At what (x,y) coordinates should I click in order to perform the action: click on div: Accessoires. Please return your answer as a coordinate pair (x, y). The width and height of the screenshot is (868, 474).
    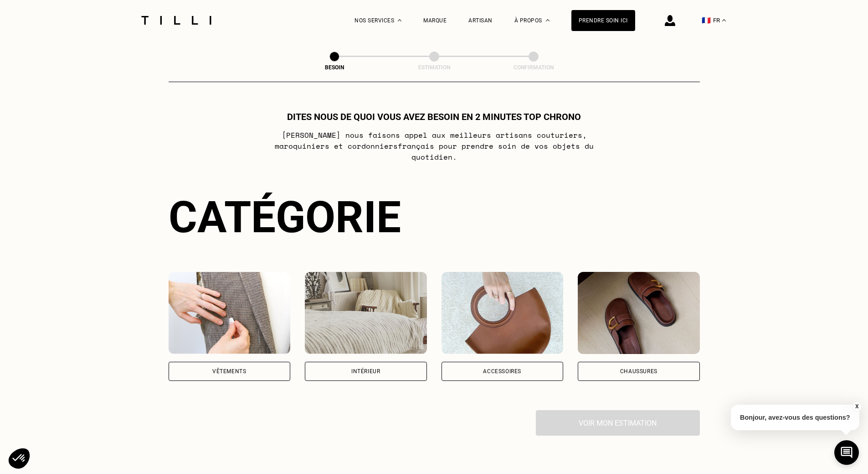
    Looking at the image, I should click on (502, 371).